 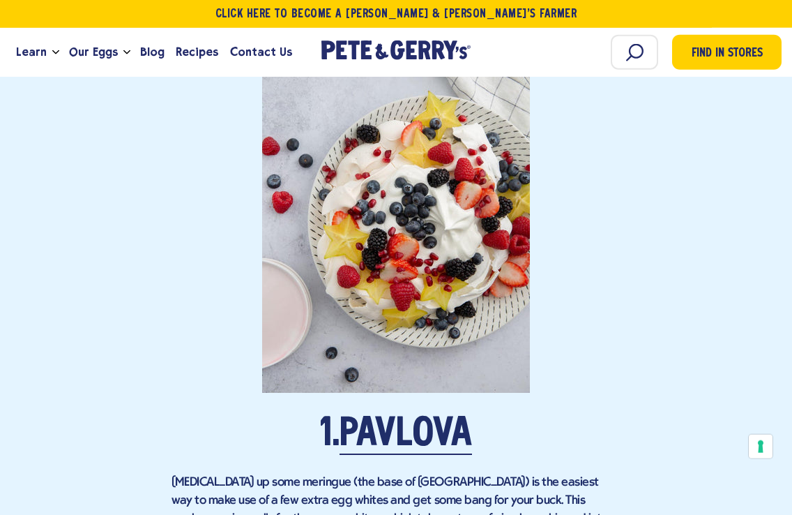 I want to click on a: Find in Stores, so click(x=727, y=52).